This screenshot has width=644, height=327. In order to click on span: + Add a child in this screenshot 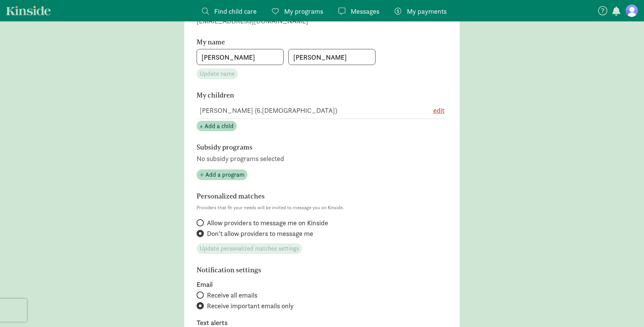, I will do `click(216, 127)`.